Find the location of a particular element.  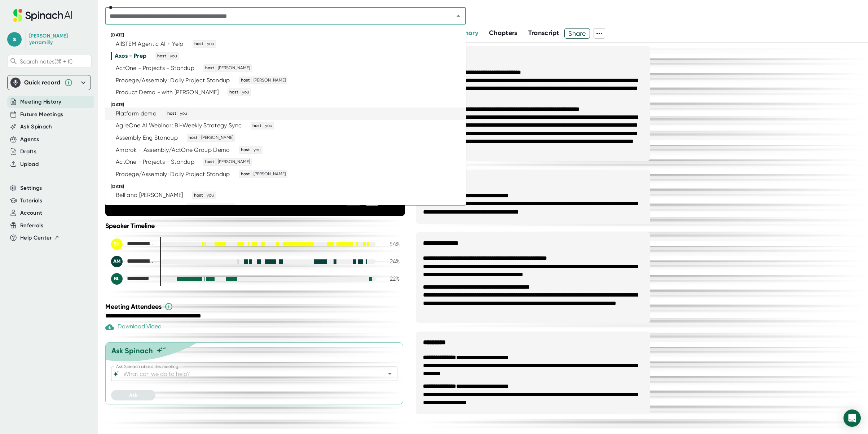

span: Tutorials is located at coordinates (31, 200).